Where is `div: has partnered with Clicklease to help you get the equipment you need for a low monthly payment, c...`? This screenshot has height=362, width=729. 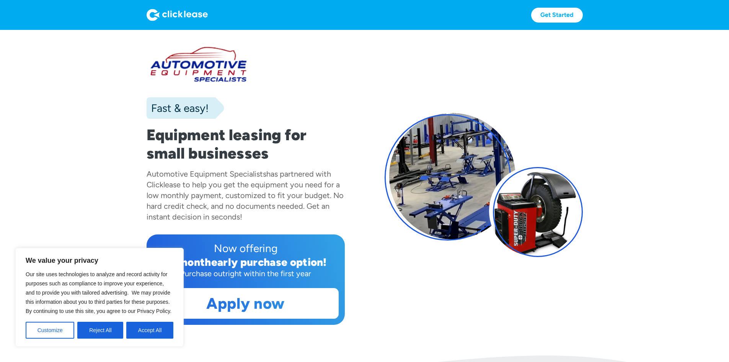 div: has partnered with Clicklease to help you get the equipment you need for a low monthly payment, c... is located at coordinates (245, 195).